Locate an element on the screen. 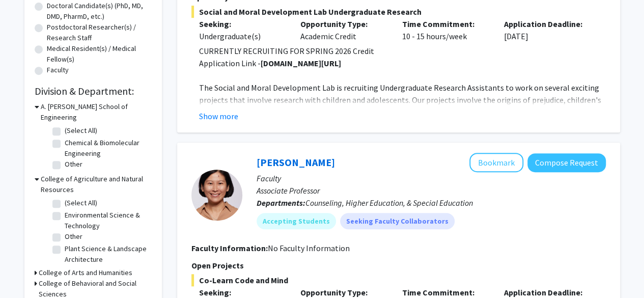  label: Plant Science & Landscape Architecture is located at coordinates (107, 255).